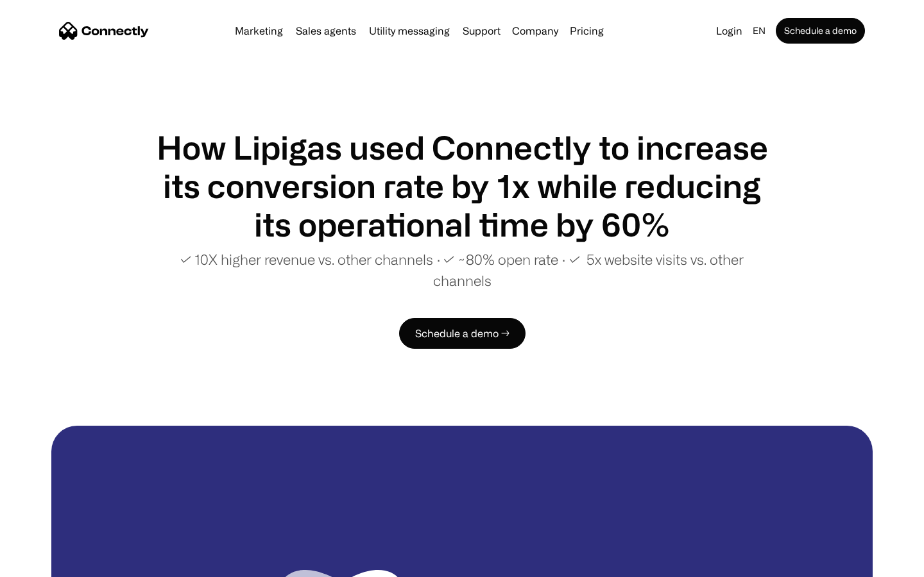  What do you see at coordinates (409, 31) in the screenshot?
I see `a: Utility messaging` at bounding box center [409, 31].